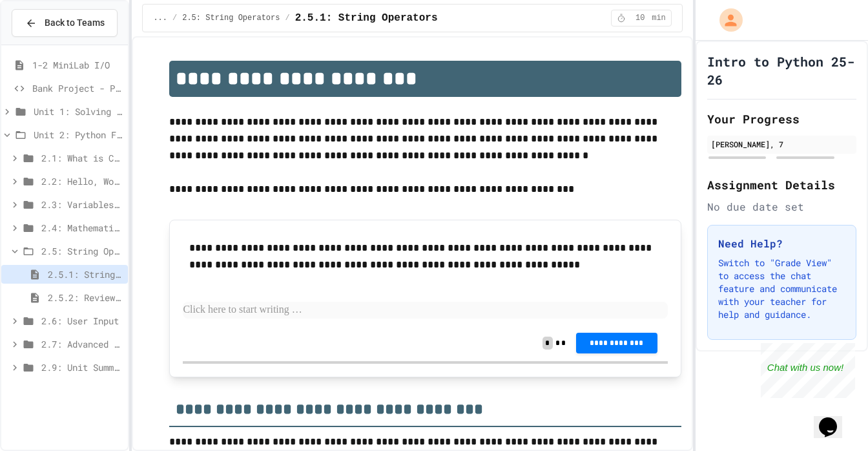 This screenshot has width=868, height=451. Describe the element at coordinates (782, 206) in the screenshot. I see `div: No due date set` at that location.